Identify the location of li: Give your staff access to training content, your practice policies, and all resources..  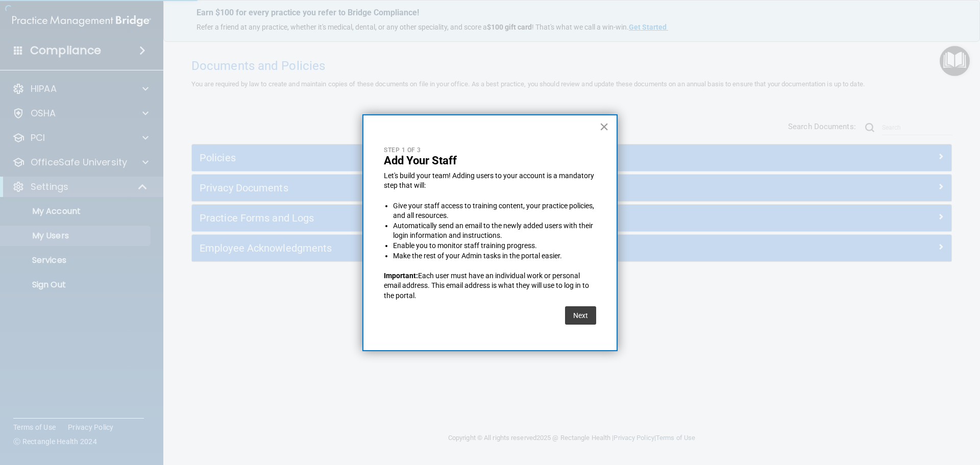
(494, 211).